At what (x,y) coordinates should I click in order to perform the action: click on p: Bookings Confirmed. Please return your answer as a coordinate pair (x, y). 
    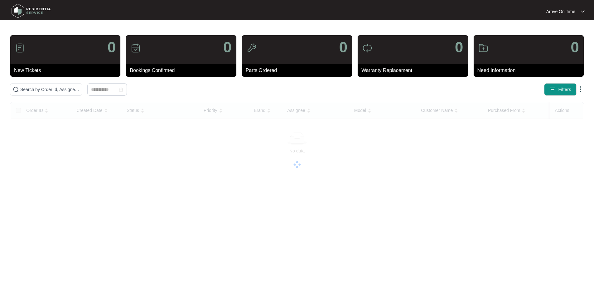
    Looking at the image, I should click on (183, 70).